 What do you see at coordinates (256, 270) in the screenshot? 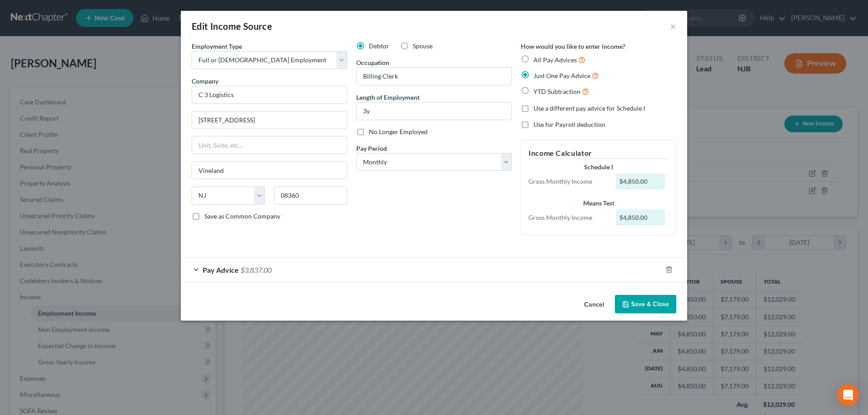
I see `span: $3,837.00` at bounding box center [256, 270].